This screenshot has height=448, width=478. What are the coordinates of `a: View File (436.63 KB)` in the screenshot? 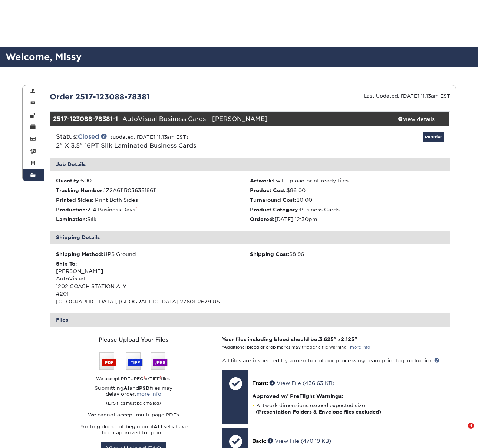 It's located at (302, 383).